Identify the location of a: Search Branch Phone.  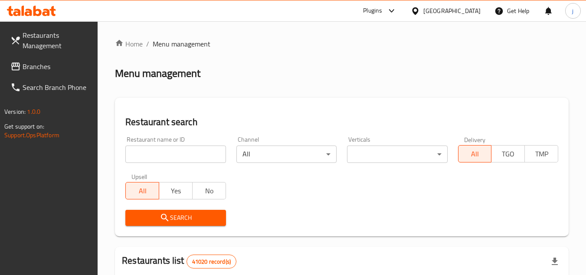
(51, 87).